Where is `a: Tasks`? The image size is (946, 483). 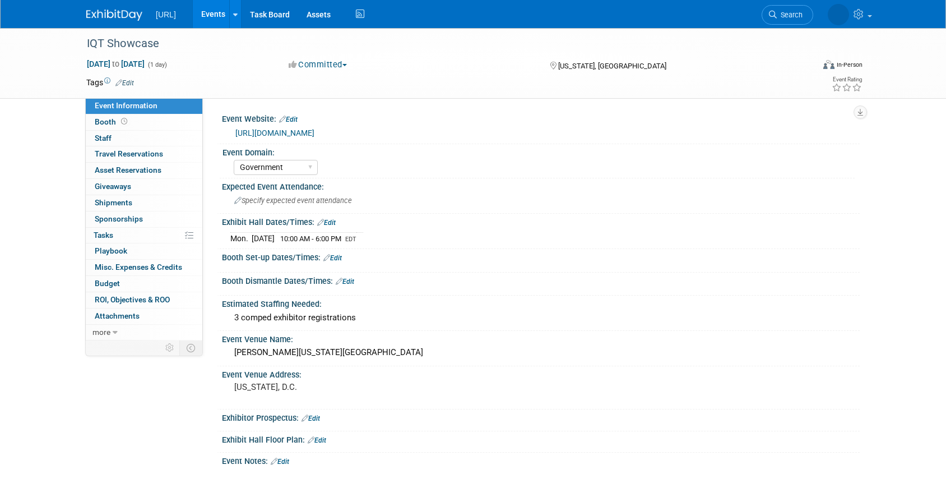 a: Tasks is located at coordinates (144, 236).